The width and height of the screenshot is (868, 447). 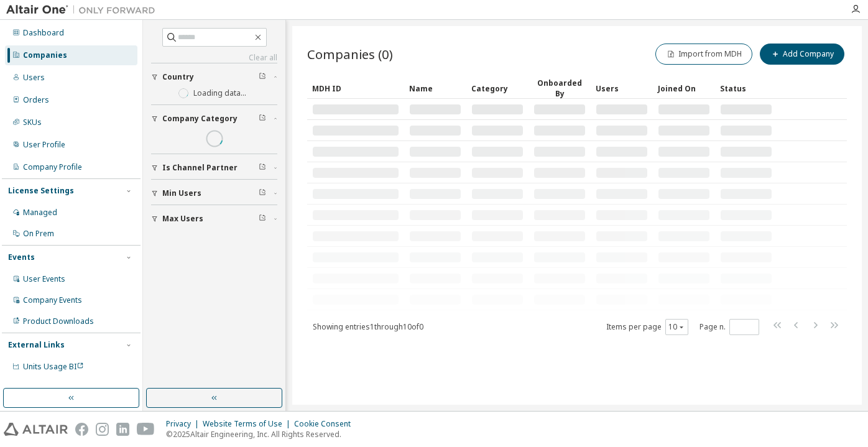 What do you see at coordinates (44, 145) in the screenshot?
I see `div: User Profile` at bounding box center [44, 145].